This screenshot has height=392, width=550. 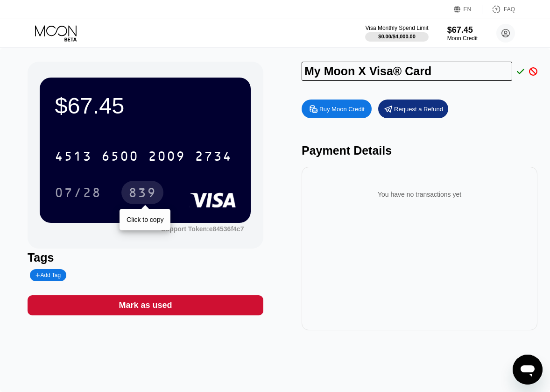 I want to click on div: 4513650020092734, so click(x=143, y=156).